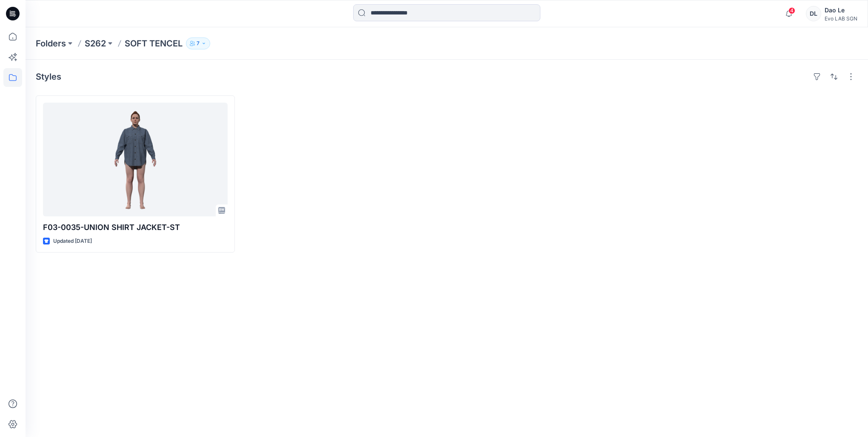 This screenshot has width=868, height=437. I want to click on p: F03-0035-UNION SHIRT JACKET-ST, so click(135, 227).